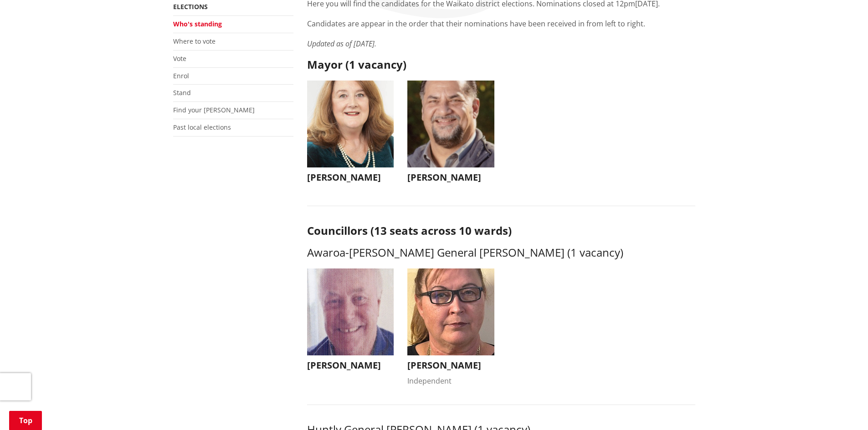 This screenshot has height=430, width=868. I want to click on img: WO-W-AM__RUTHERFORD_A__U4tuY, so click(450, 312).